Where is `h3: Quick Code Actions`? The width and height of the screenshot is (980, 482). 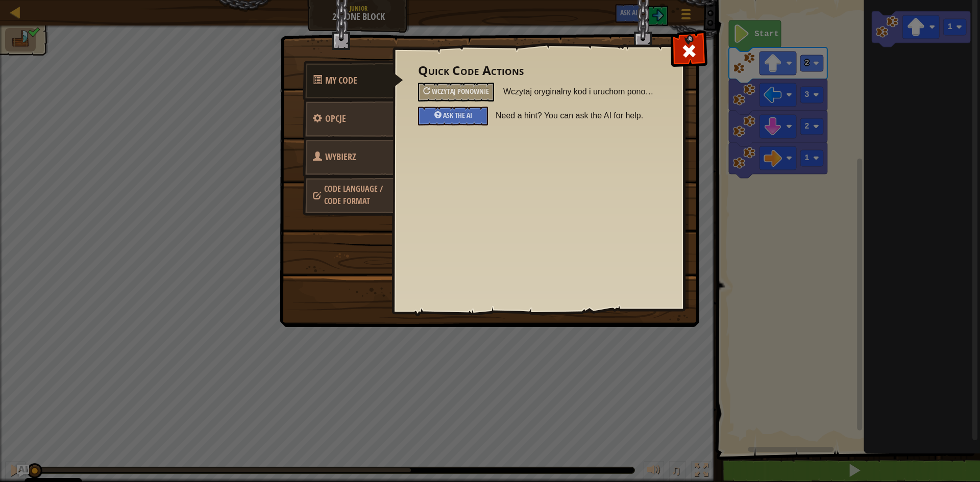
h3: Quick Code Actions is located at coordinates (538, 70).